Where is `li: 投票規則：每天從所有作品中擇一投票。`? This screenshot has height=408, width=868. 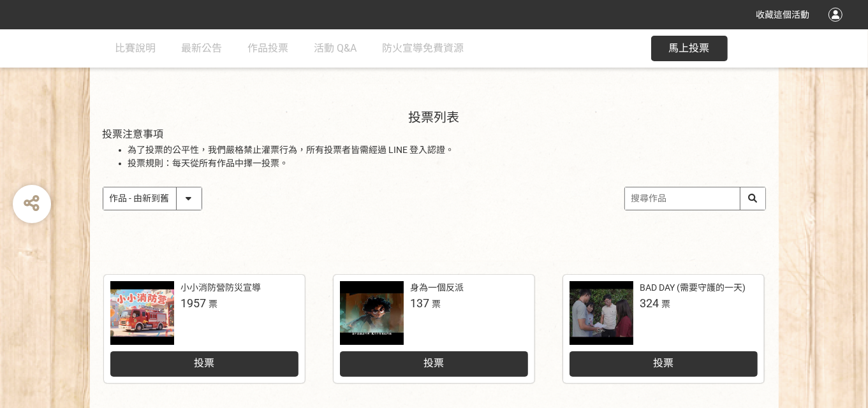 li: 投票規則：每天從所有作品中擇一投票。 is located at coordinates (447, 163).